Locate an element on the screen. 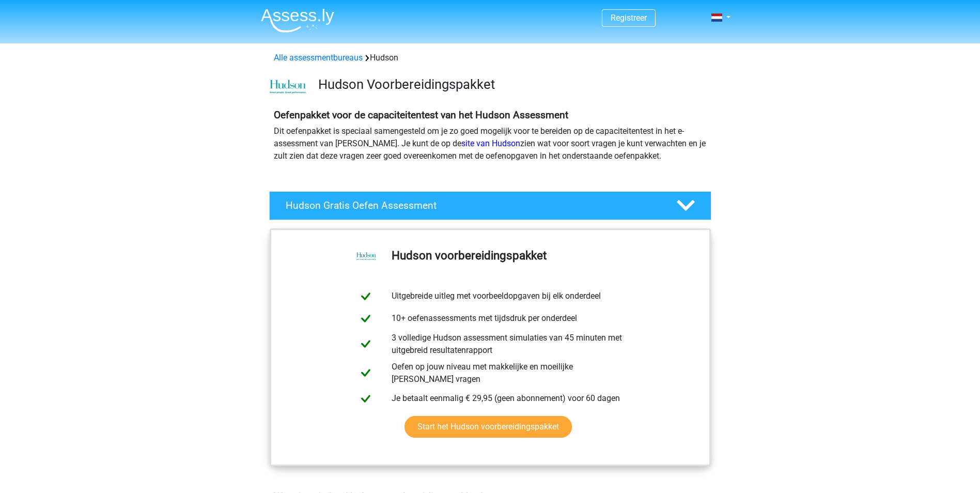 Image resolution: width=980 pixels, height=493 pixels. img: Assessly is located at coordinates (298, 20).